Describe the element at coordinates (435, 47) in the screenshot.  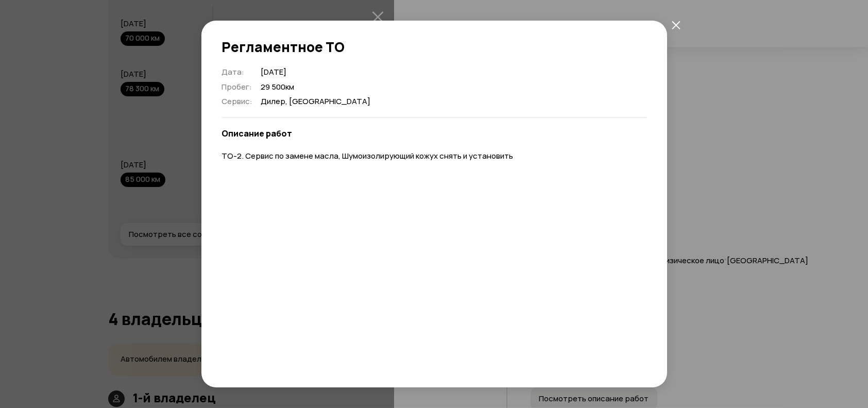
I see `h2: Регламентное ТО` at that location.